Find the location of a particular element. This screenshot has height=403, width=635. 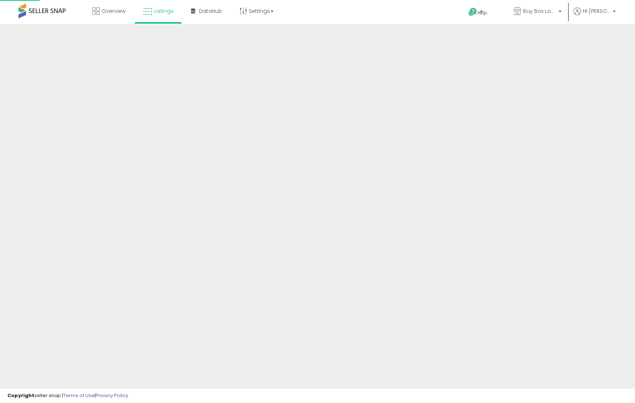

span: Listings is located at coordinates (164, 11).